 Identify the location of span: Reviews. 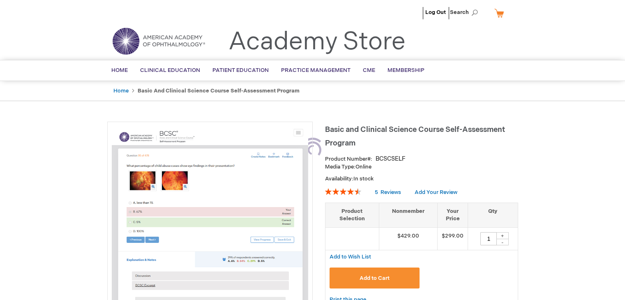
(391, 192).